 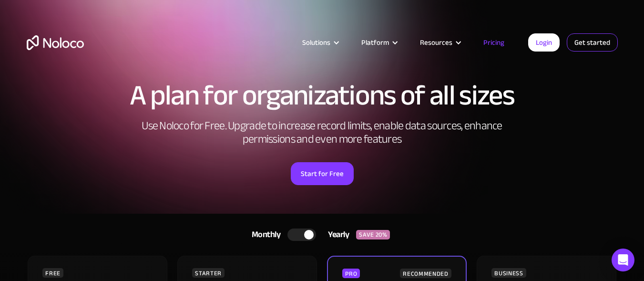 I want to click on a: home, so click(x=55, y=43).